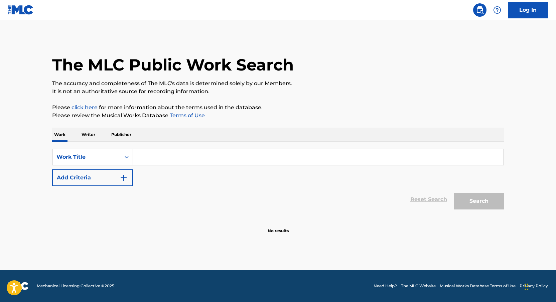  I want to click on img: search, so click(479, 10).